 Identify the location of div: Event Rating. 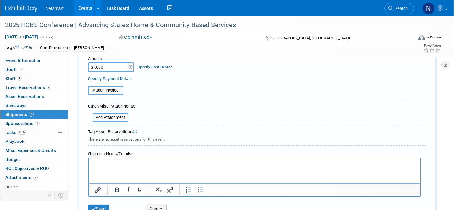
(432, 46).